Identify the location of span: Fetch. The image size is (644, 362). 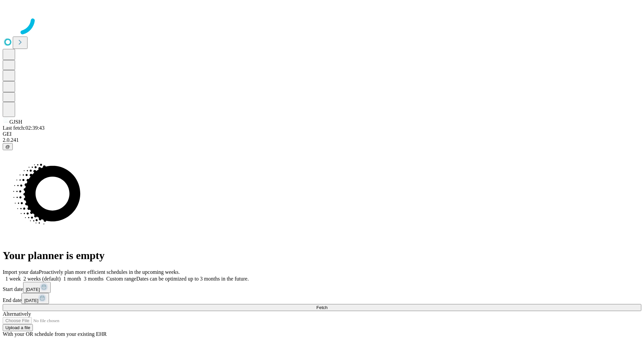
(322, 308).